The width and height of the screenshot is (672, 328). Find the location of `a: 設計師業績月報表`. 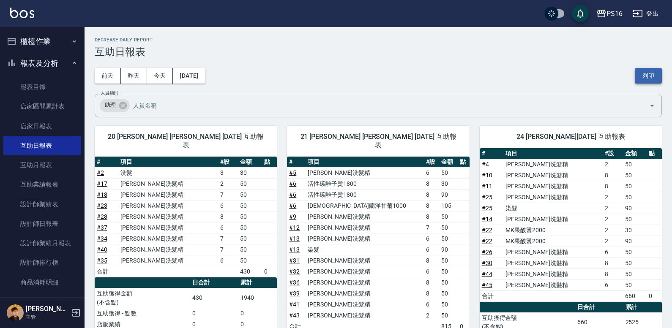

a: 設計師業績月報表 is located at coordinates (42, 243).